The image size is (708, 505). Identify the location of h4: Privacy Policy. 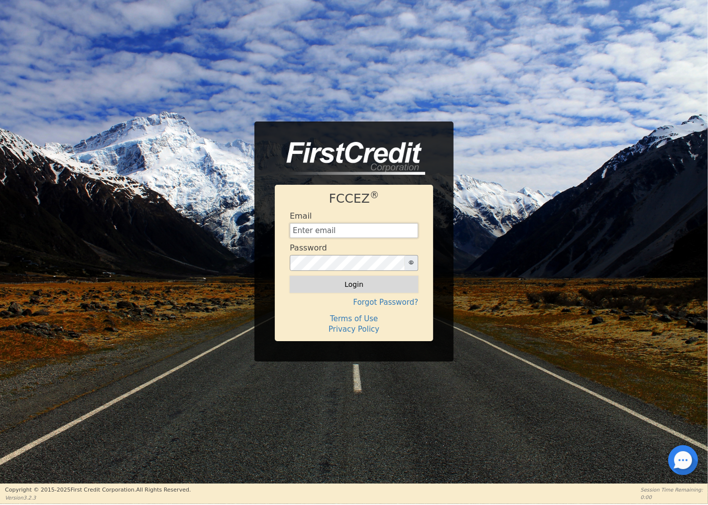
(354, 329).